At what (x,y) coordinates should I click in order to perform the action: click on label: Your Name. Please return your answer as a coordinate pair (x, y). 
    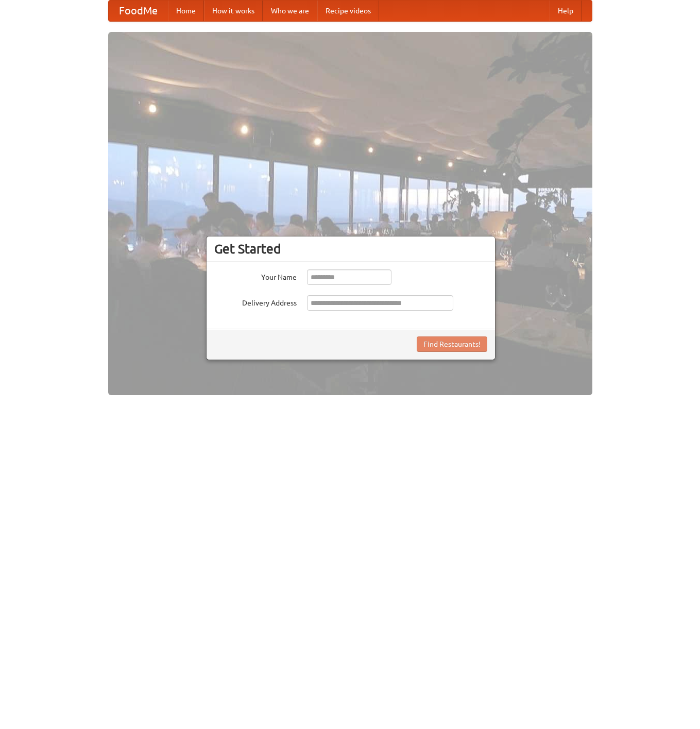
    Looking at the image, I should click on (256, 276).